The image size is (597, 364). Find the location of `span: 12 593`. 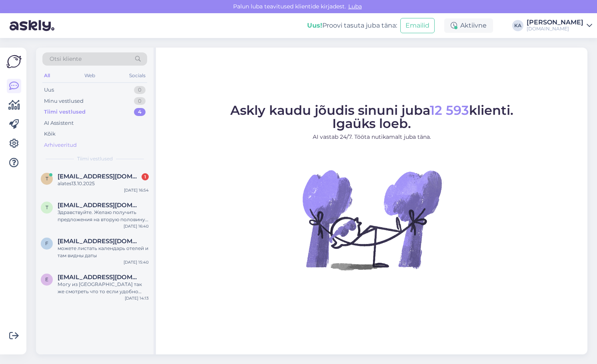

span: 12 593 is located at coordinates (450, 110).